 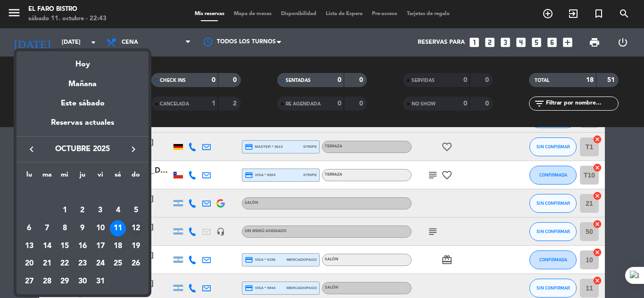 What do you see at coordinates (82, 282) in the screenshot?
I see `div: 30` at bounding box center [82, 282].